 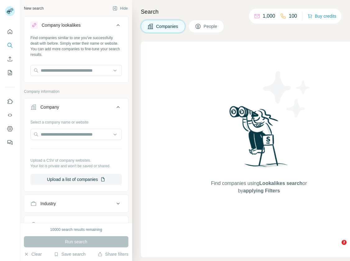 I want to click on button: My lists, so click(x=10, y=73).